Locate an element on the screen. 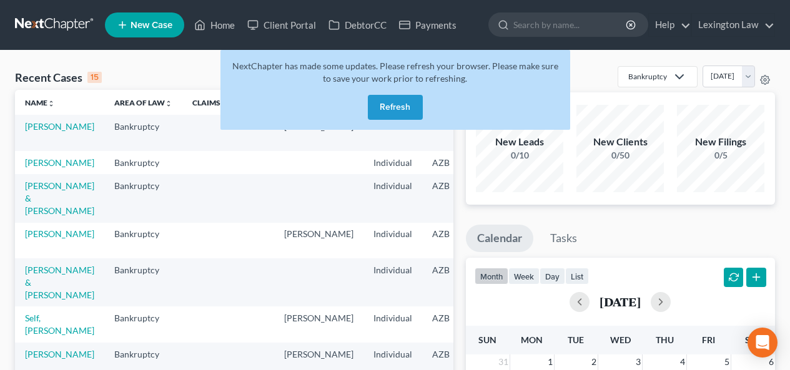 The image size is (790, 370). div: 0/5 is located at coordinates (721, 155).